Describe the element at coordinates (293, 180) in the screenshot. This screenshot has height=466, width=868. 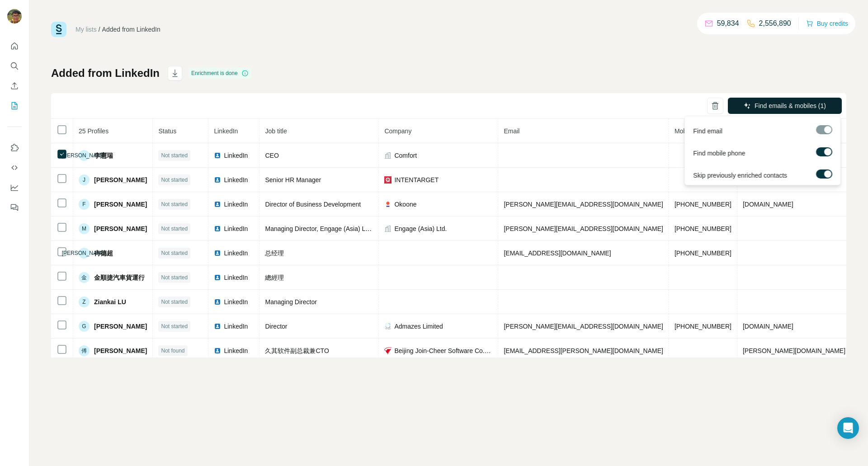
I see `span: Senior HR Manager` at that location.